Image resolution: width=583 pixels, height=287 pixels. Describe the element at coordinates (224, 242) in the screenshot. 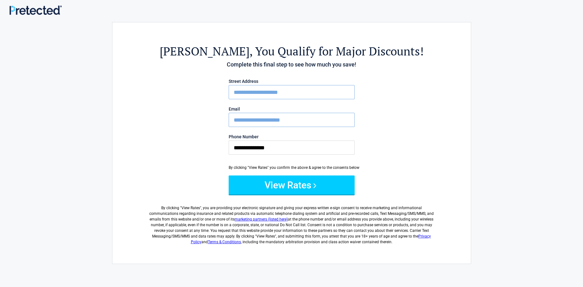

I see `a: Terms & Conditions` at that location.